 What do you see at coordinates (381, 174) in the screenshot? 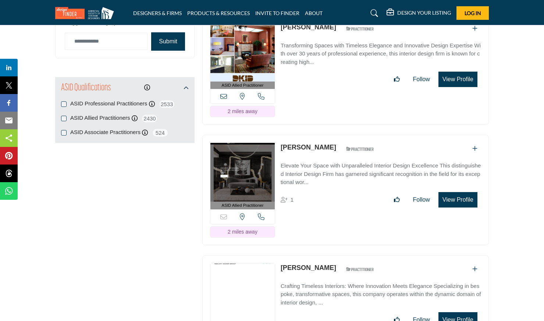
I see `p: Elevate Your Space with Unparalleled Interior Design Excellence This distinguished Interior Desig...` at bounding box center [381, 174].